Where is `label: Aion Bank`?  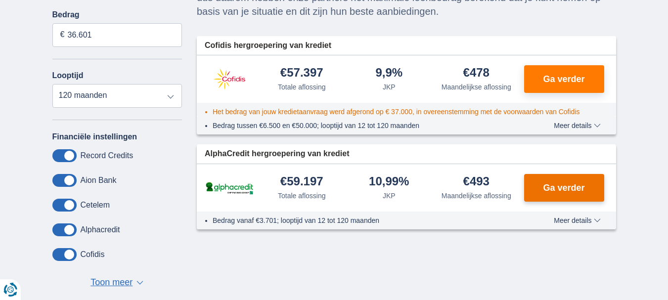
label: Aion Bank is located at coordinates (98, 180).